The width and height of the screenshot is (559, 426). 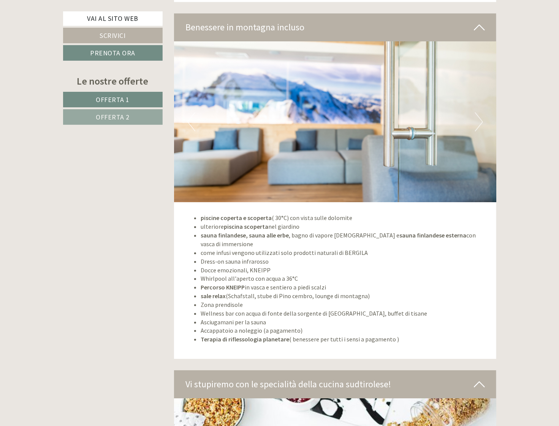 What do you see at coordinates (280, 205) in the screenshot?
I see `button: Invia` at bounding box center [280, 205].